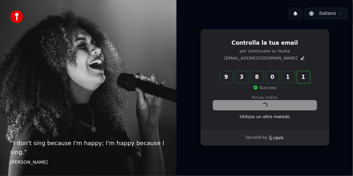 This screenshot has height=176, width=353. Describe the element at coordinates (88, 147) in the screenshot. I see `p: “ I don't sing because I'm happy; I'm happy because I sing. ”` at that location.